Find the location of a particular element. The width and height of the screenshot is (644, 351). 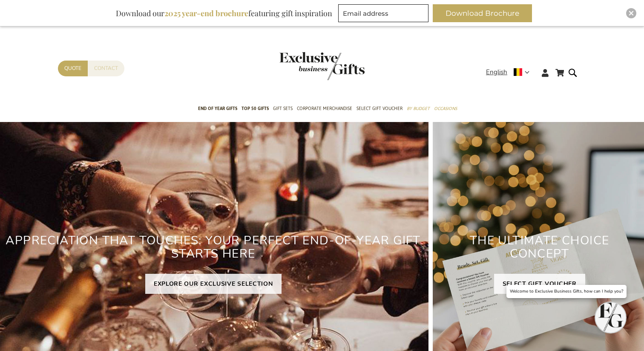

form: marketing offers and promotions is located at coordinates (385, 15).